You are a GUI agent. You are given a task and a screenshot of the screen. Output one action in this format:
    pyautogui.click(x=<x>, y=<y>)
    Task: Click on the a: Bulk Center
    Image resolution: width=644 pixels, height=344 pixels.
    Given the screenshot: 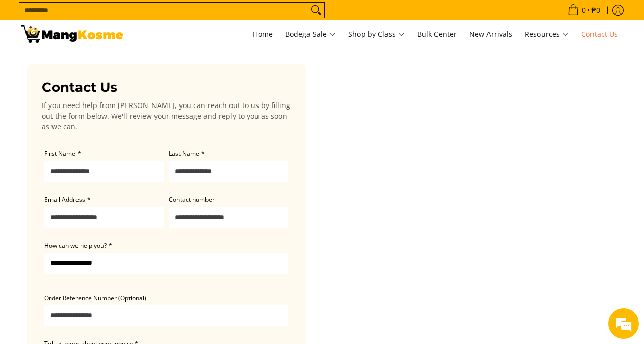 What is the action you would take?
    pyautogui.click(x=437, y=34)
    